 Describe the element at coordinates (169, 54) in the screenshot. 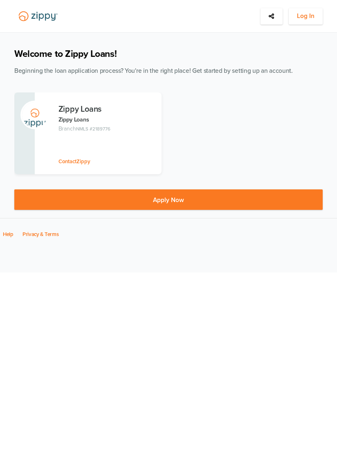

I see `h1: Welcome to Zippy Loans!` at that location.